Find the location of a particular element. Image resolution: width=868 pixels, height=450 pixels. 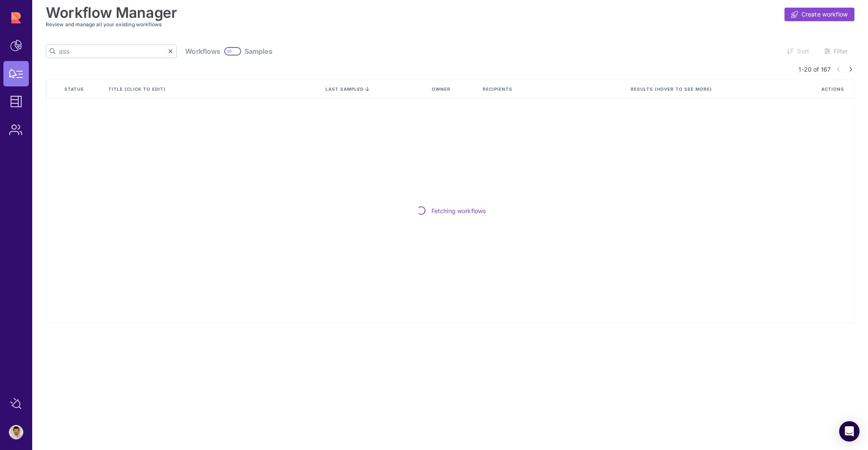

span: Workflows is located at coordinates (202, 51).